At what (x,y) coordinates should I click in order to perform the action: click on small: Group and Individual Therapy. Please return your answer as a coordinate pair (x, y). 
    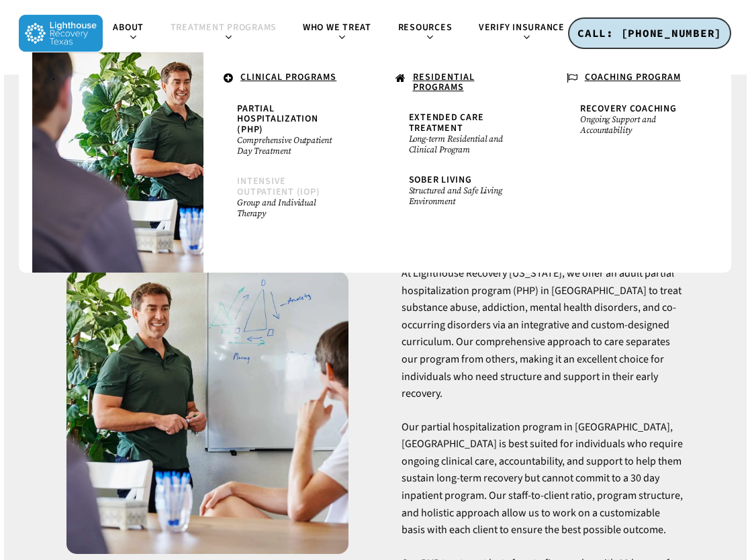
    Looking at the image, I should click on (289, 208).